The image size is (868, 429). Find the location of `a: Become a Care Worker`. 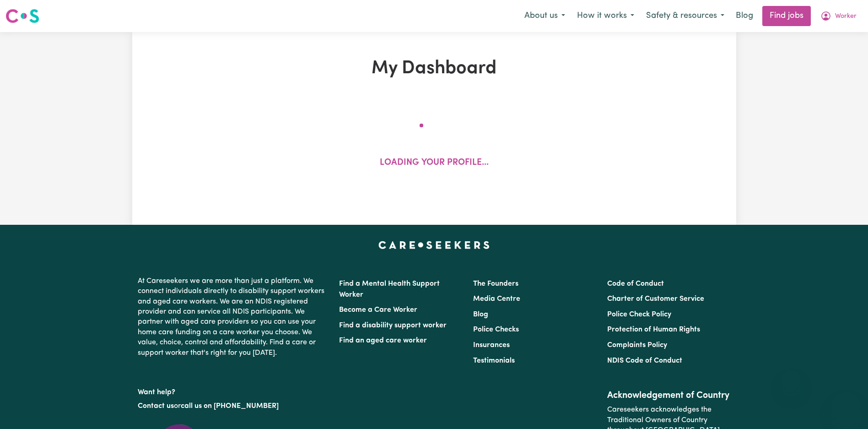

a: Become a Care Worker is located at coordinates (378, 310).